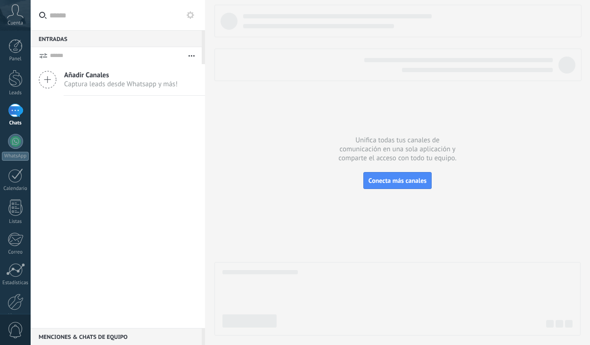  Describe the element at coordinates (397, 180) in the screenshot. I see `span: Conecta más canales` at that location.